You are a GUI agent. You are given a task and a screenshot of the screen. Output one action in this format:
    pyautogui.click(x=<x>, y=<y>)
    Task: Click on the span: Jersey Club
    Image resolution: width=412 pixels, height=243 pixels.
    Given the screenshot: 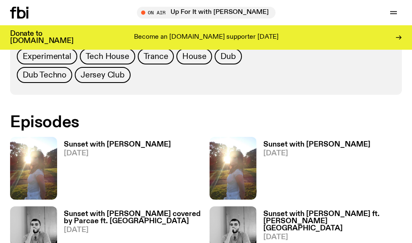 What is the action you would take?
    pyautogui.click(x=103, y=75)
    